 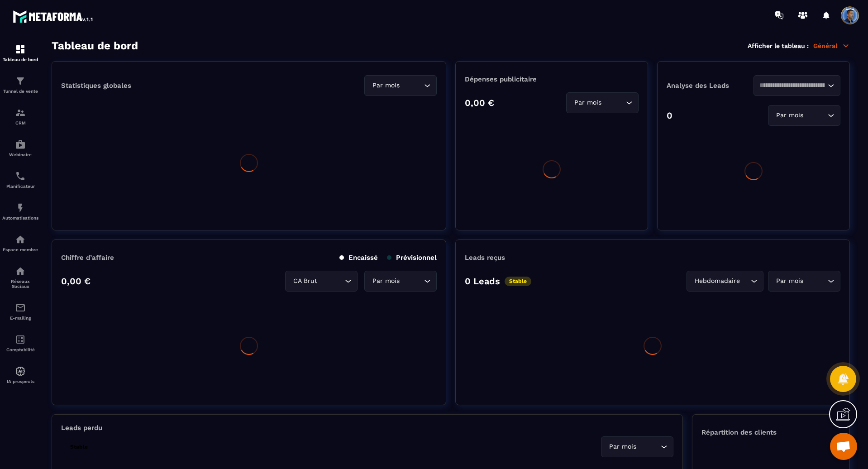 What do you see at coordinates (21, 53) in the screenshot?
I see `a: formationformationTableau de bord` at bounding box center [21, 53].